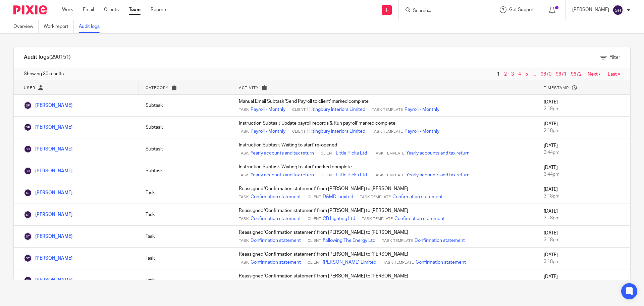  I want to click on input: Search, so click(443, 11).